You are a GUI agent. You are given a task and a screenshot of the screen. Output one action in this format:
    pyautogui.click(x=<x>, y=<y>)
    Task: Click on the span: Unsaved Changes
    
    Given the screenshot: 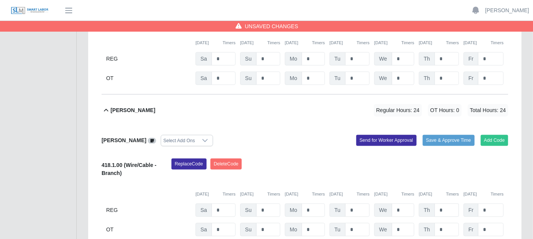 What is the action you would take?
    pyautogui.click(x=272, y=26)
    